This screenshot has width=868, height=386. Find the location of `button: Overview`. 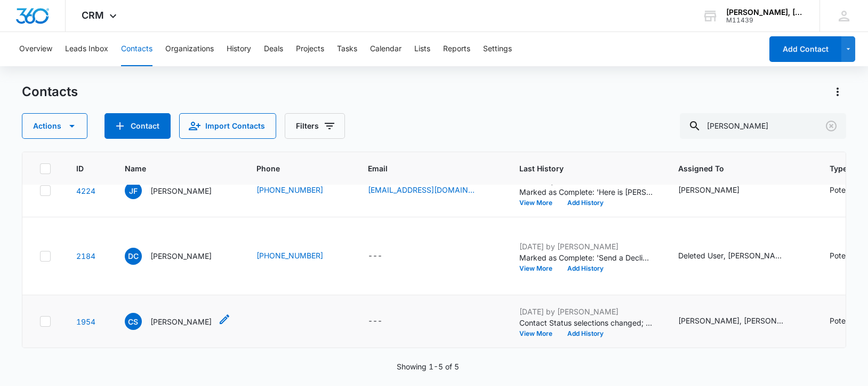

button: Overview is located at coordinates (36, 49).